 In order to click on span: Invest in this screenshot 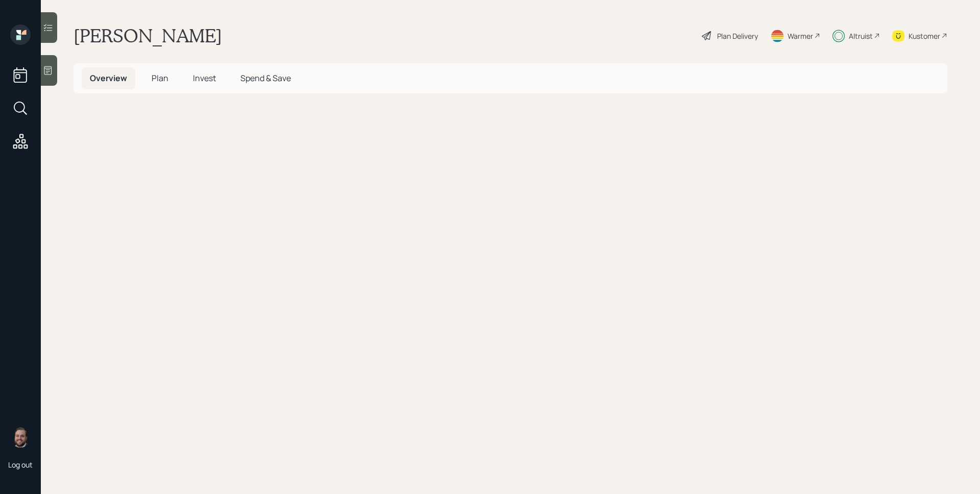, I will do `click(205, 78)`.